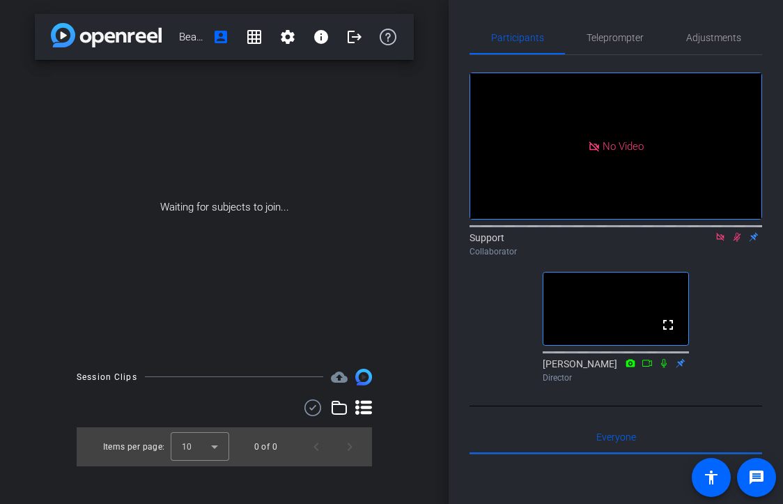  What do you see at coordinates (616, 437) in the screenshot?
I see `span: Everyone` at bounding box center [616, 437].